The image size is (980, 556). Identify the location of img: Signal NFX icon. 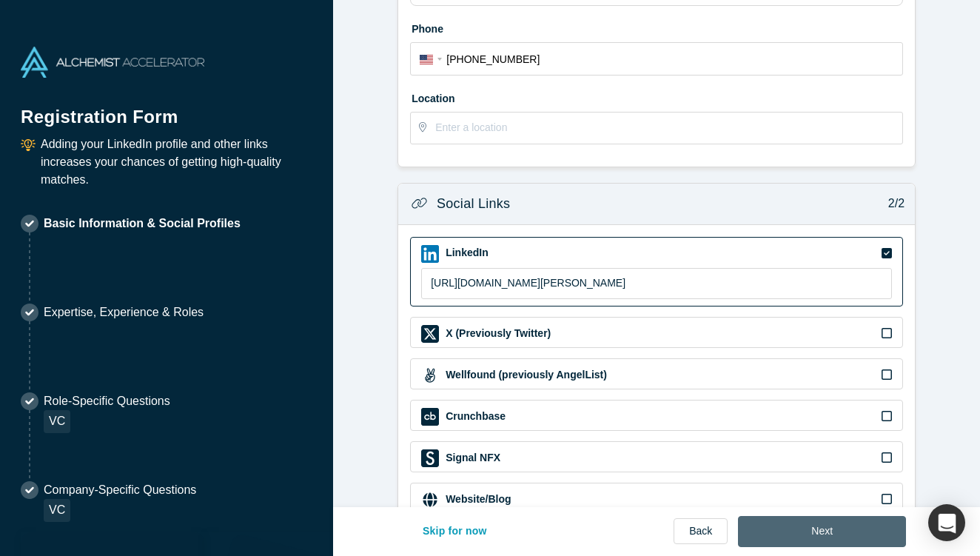
(430, 458).